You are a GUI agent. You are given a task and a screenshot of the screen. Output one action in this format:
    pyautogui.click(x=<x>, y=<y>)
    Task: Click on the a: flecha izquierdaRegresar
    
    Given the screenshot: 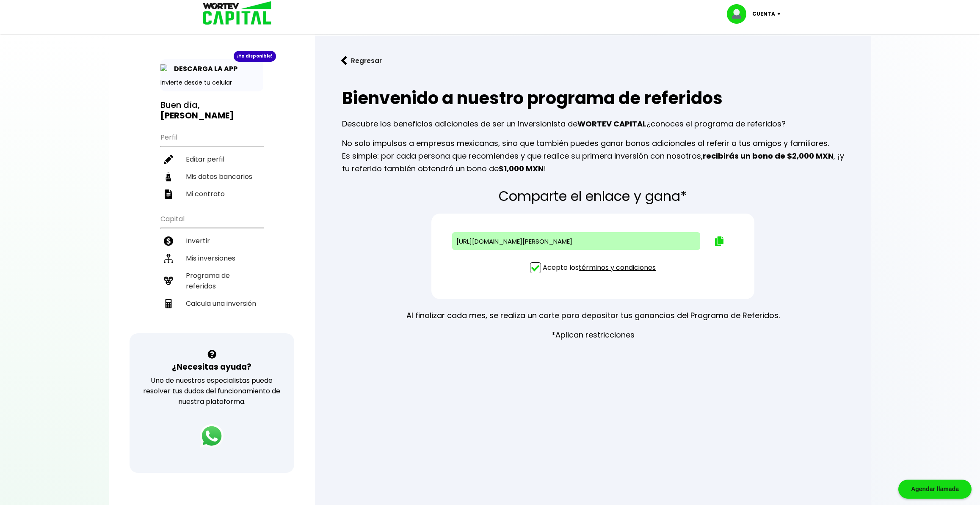 What is the action you would take?
    pyautogui.click(x=593, y=60)
    